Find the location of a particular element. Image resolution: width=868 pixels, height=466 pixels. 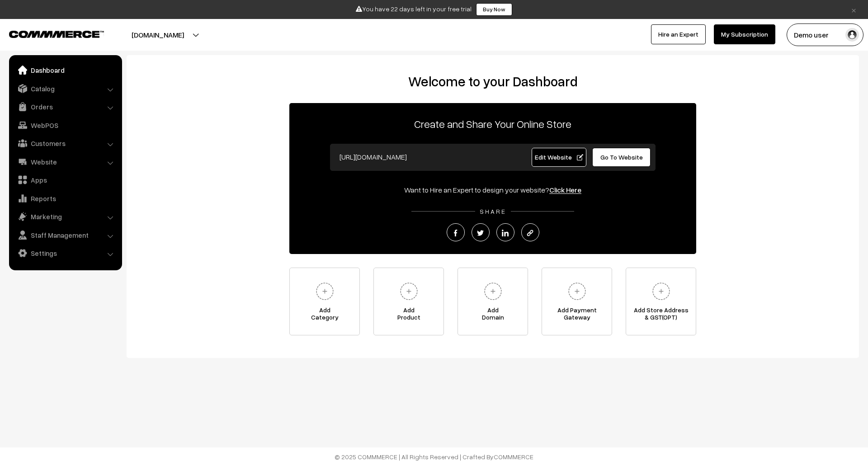

a: Settings is located at coordinates (65, 253).